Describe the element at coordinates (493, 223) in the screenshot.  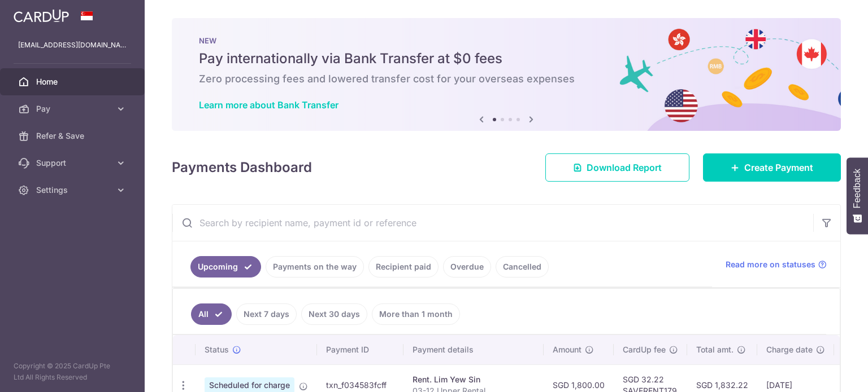
I see `input: Search by recipient name, payment id or reference` at that location.